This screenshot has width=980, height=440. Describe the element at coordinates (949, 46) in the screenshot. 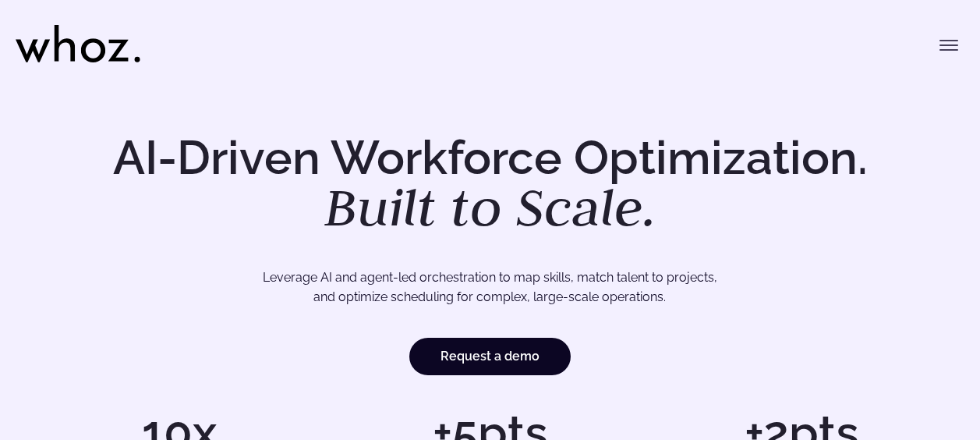

I see `button: Toggle menu` at that location.